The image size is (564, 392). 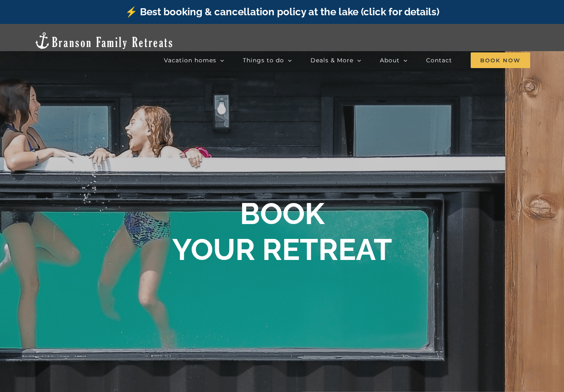 What do you see at coordinates (394, 60) in the screenshot?
I see `a: About` at bounding box center [394, 60].